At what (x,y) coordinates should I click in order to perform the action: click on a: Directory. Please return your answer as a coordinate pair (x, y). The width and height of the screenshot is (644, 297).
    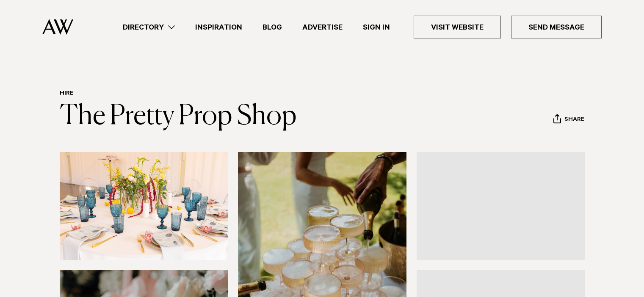
    Looking at the image, I should click on (148, 27).